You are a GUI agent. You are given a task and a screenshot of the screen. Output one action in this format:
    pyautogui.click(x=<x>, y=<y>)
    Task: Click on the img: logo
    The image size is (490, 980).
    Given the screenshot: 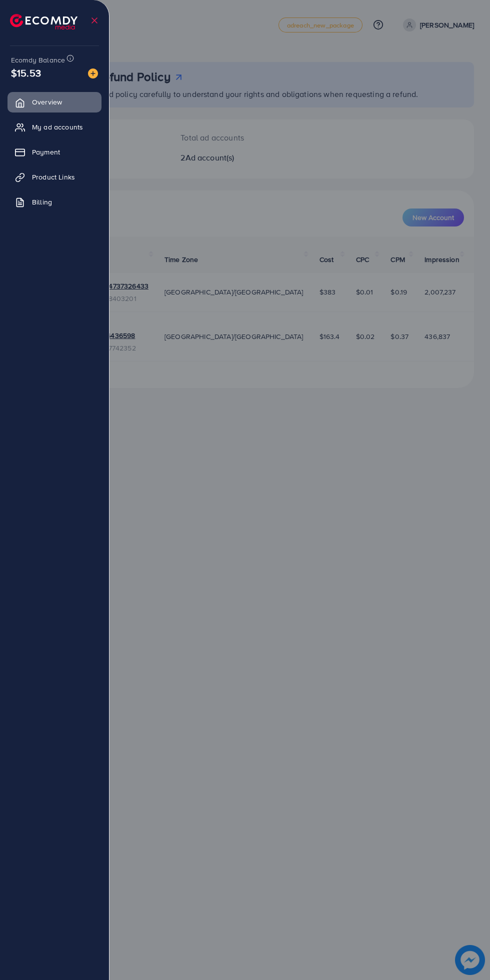 What is the action you would take?
    pyautogui.click(x=43, y=22)
    